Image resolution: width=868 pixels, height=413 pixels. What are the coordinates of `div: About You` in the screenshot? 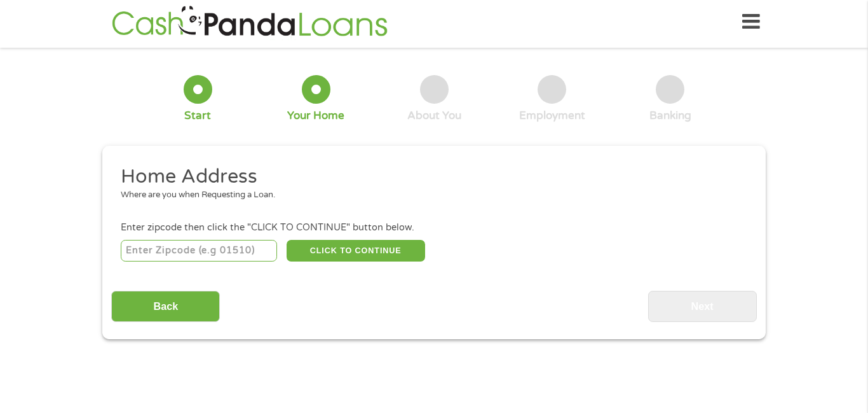 It's located at (434, 116).